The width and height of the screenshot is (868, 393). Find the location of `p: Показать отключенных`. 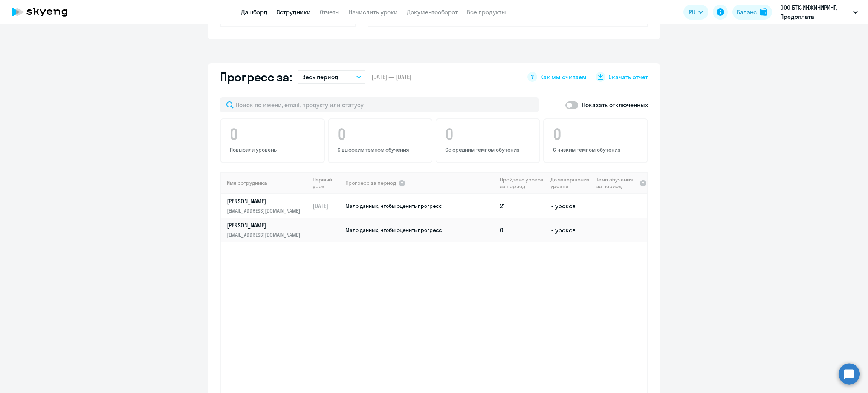

p: Показать отключенных is located at coordinates (615, 105).